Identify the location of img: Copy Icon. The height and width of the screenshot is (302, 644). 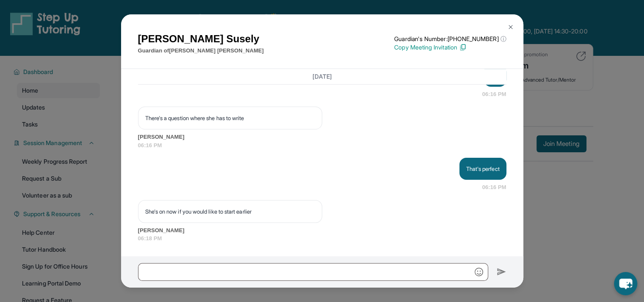
(463, 48).